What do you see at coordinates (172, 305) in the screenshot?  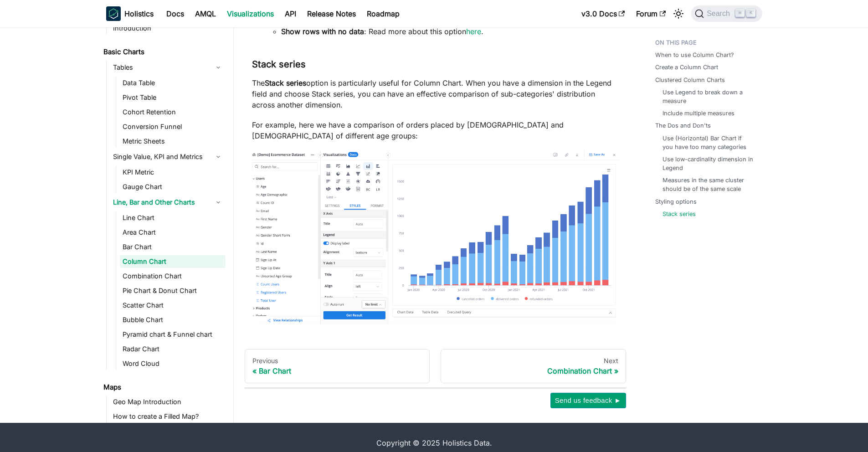 I see `a: Scatter Chart` at bounding box center [172, 305].